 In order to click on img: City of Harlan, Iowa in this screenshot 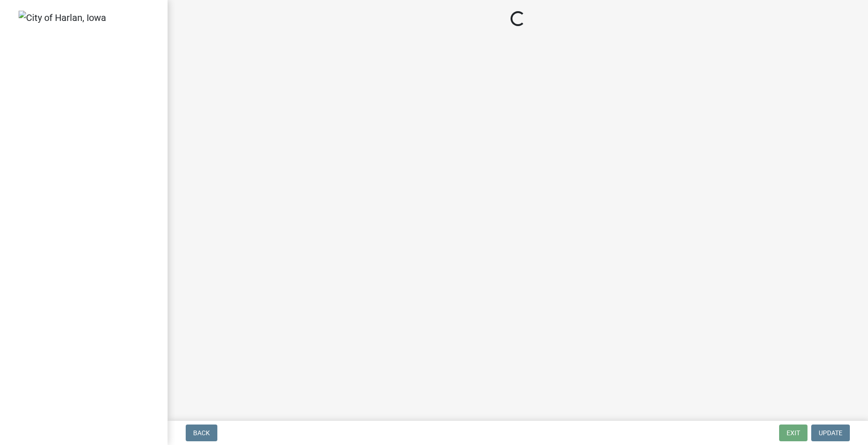, I will do `click(62, 18)`.